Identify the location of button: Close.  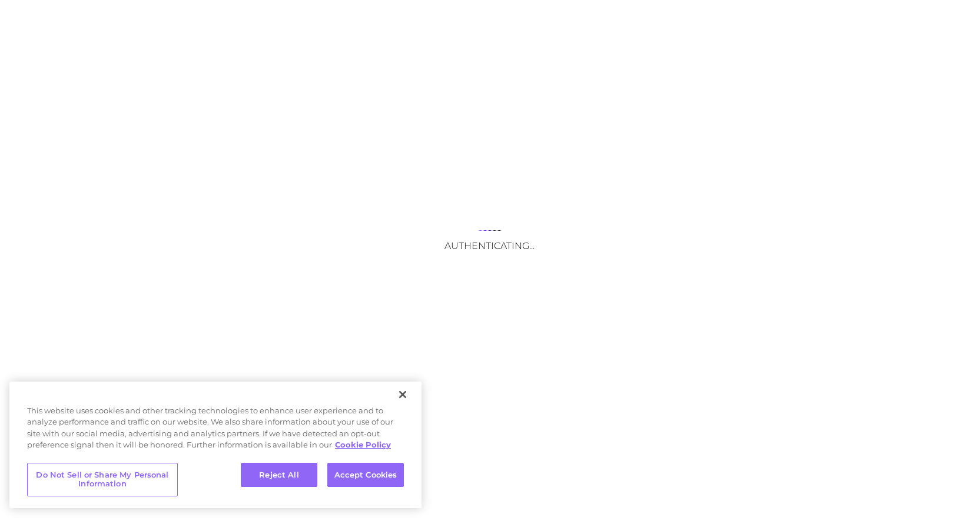
(403, 394).